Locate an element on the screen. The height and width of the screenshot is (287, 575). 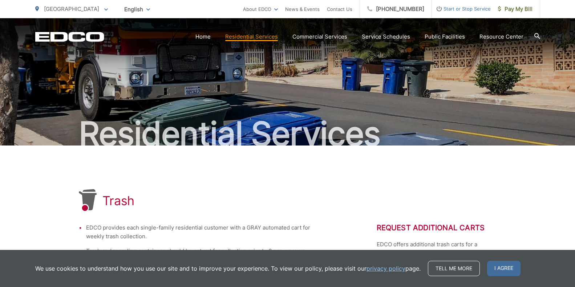
li: EDCO provides each single-family residential customer with a GRAY automated cart for weekly trash... is located at coordinates (202, 232).